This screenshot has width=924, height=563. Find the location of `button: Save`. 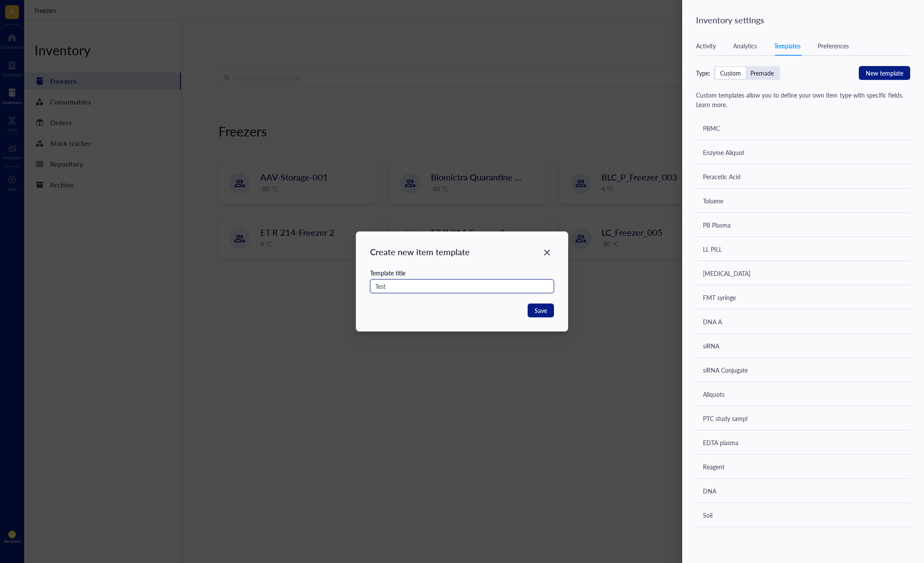

button: Save is located at coordinates (541, 311).